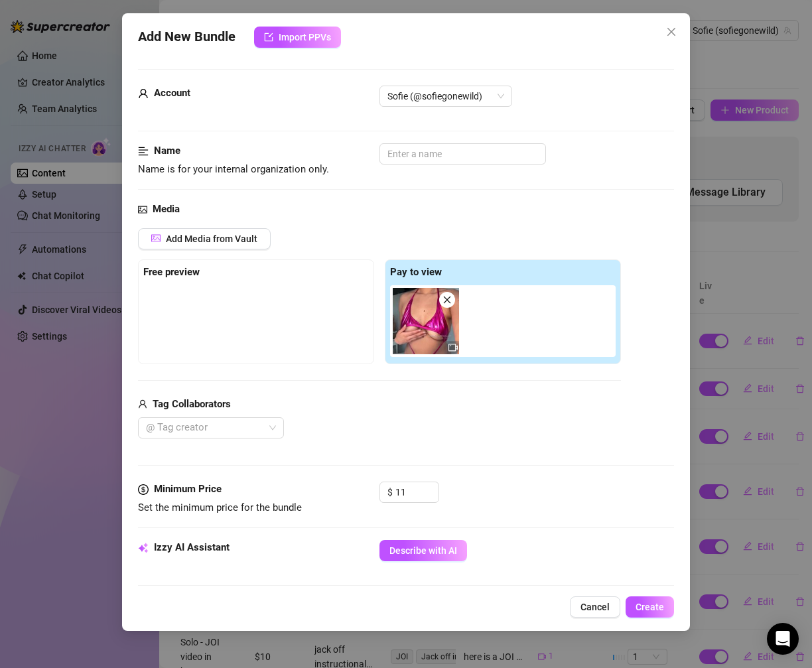  I want to click on button: Add Media from Vault, so click(204, 238).